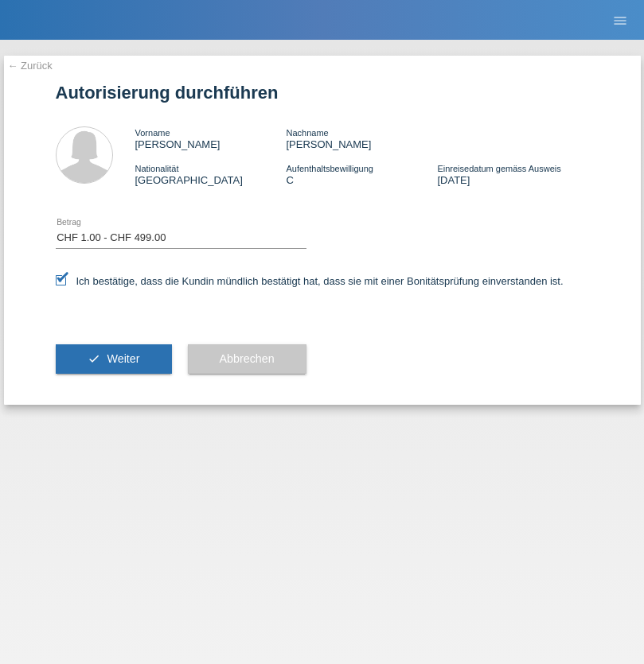 The image size is (644, 664). Describe the element at coordinates (247, 359) in the screenshot. I see `button: Abbrechen` at that location.